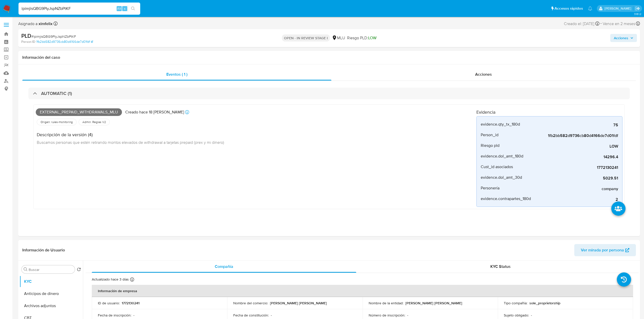 The height and width of the screenshot is (319, 644). Describe the element at coordinates (51, 282) in the screenshot. I see `button: KYC` at that location.